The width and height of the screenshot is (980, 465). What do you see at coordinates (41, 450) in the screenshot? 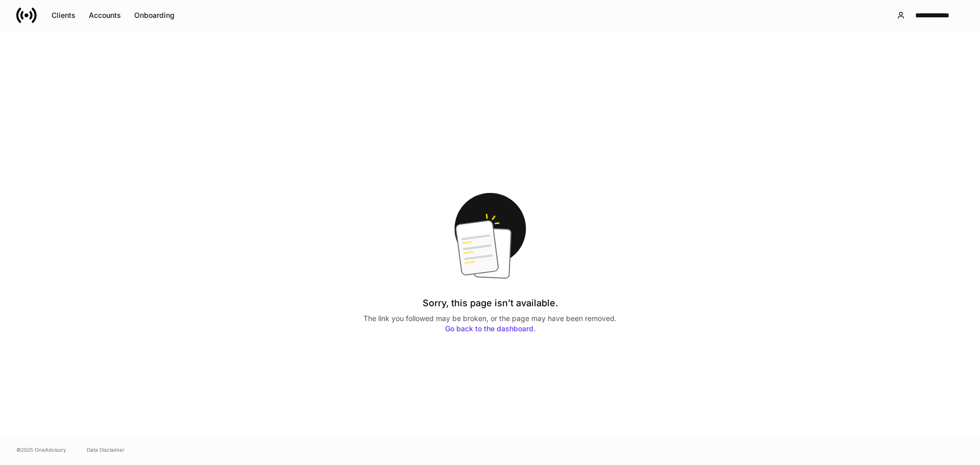
I see `span: © 2025 OneAdvisory` at bounding box center [41, 450].